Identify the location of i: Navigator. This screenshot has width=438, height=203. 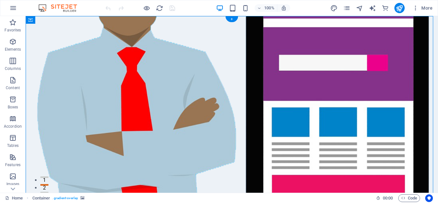
(359, 8).